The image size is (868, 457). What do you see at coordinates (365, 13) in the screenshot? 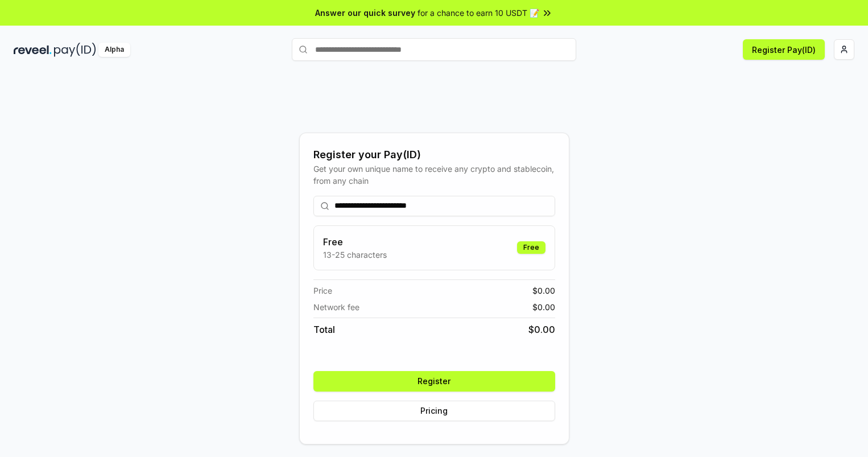
I see `span: Answer our quick survey` at bounding box center [365, 13].